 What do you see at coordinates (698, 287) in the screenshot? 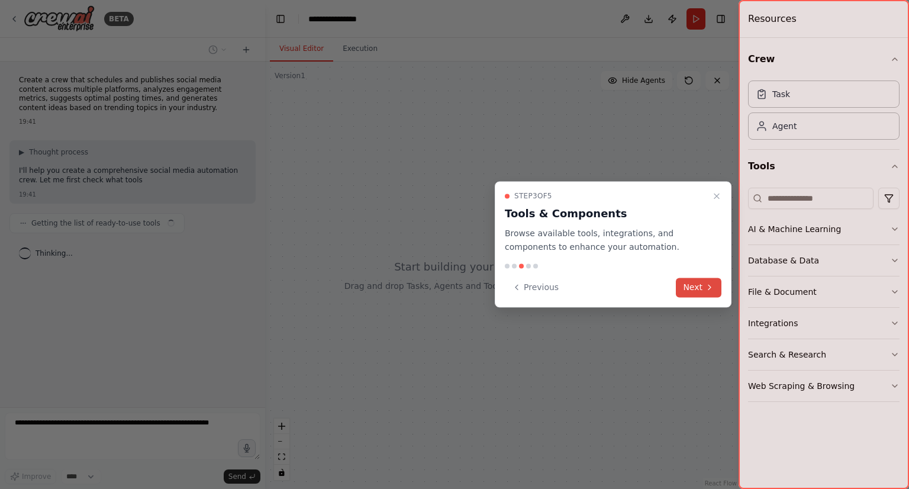
I see `button: Next` at bounding box center [698, 287].